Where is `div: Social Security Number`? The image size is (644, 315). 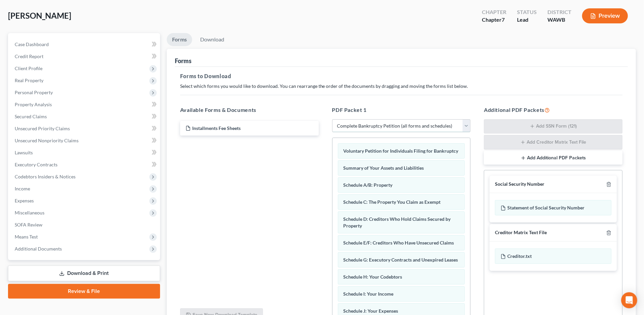 div: Social Security Number is located at coordinates (520, 184).